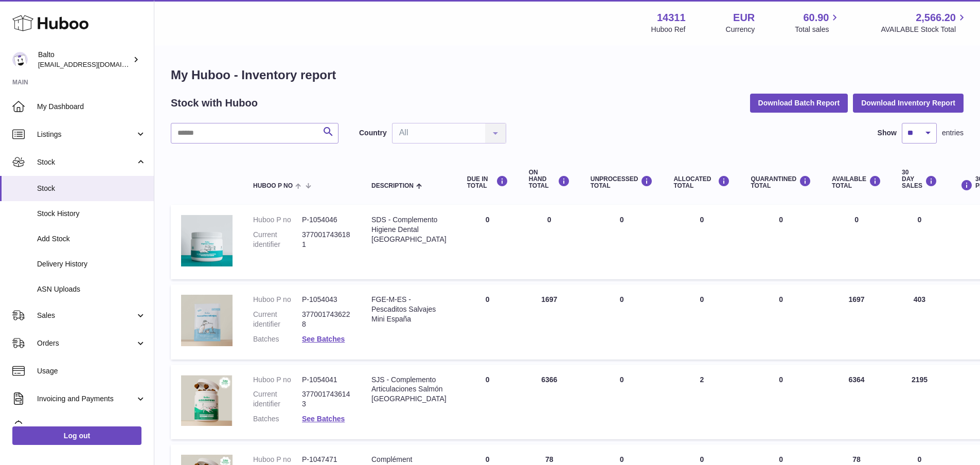 This screenshot has width=980, height=465. I want to click on button: Download Batch Report, so click(799, 103).